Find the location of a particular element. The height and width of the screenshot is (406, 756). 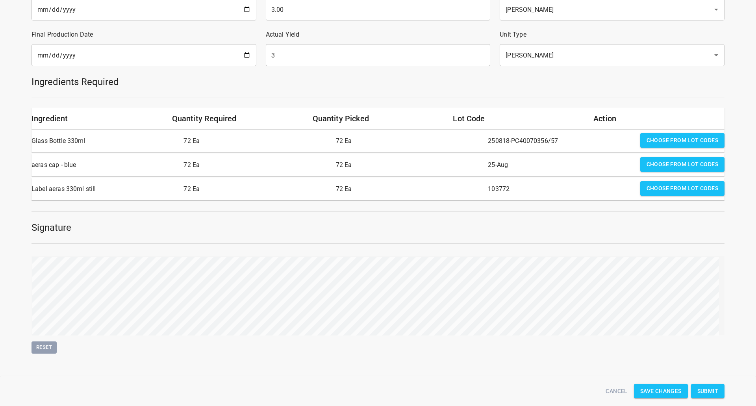

h5: Signature is located at coordinates (378, 227).